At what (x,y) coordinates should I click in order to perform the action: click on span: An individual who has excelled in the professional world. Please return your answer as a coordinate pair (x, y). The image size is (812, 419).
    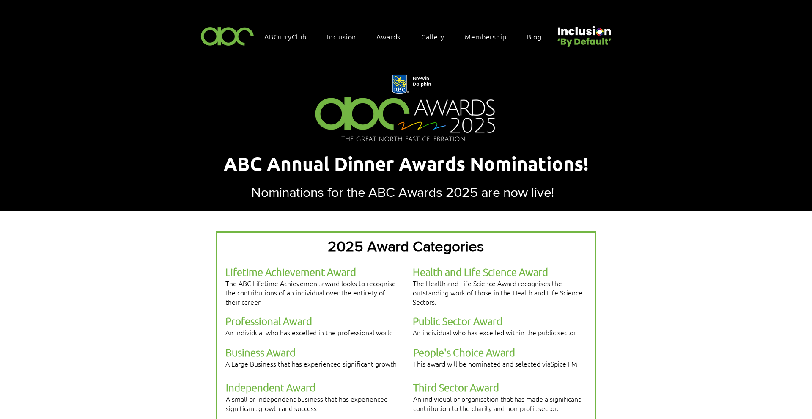
    Looking at the image, I should click on (309, 332).